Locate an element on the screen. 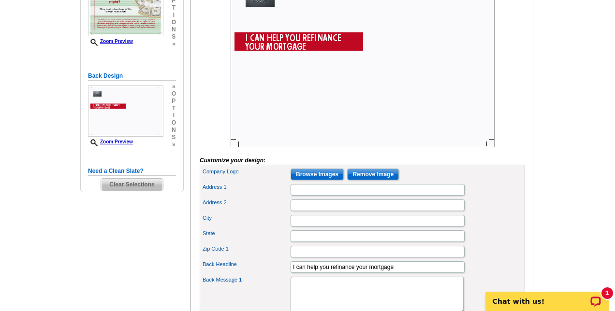  label: Zip Code 1 is located at coordinates (246, 249).